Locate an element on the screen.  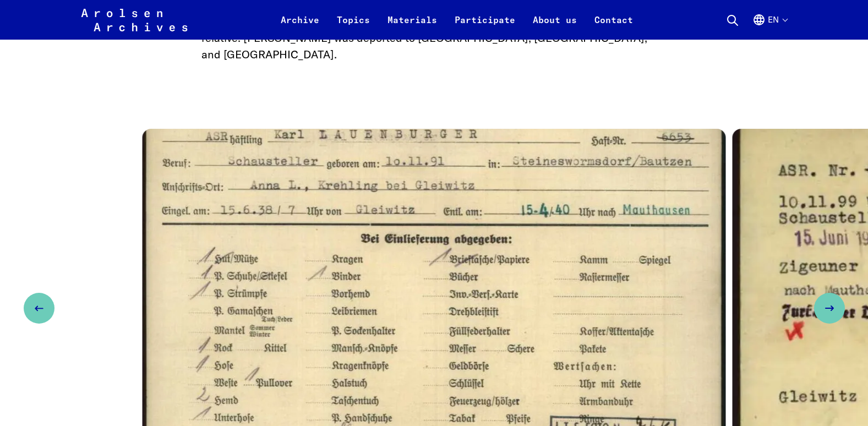
a: Contact is located at coordinates (614, 26).